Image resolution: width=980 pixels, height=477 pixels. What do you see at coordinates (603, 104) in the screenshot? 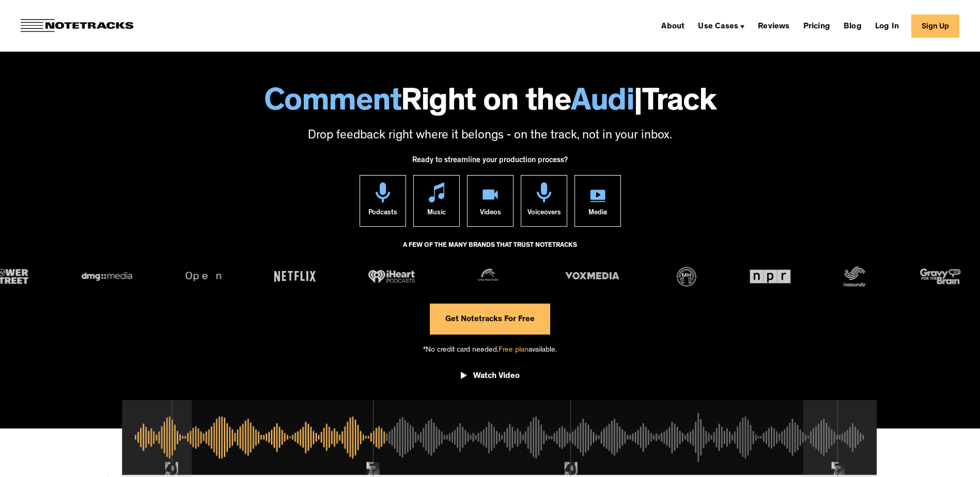
I see `span: Audi` at bounding box center [603, 104].